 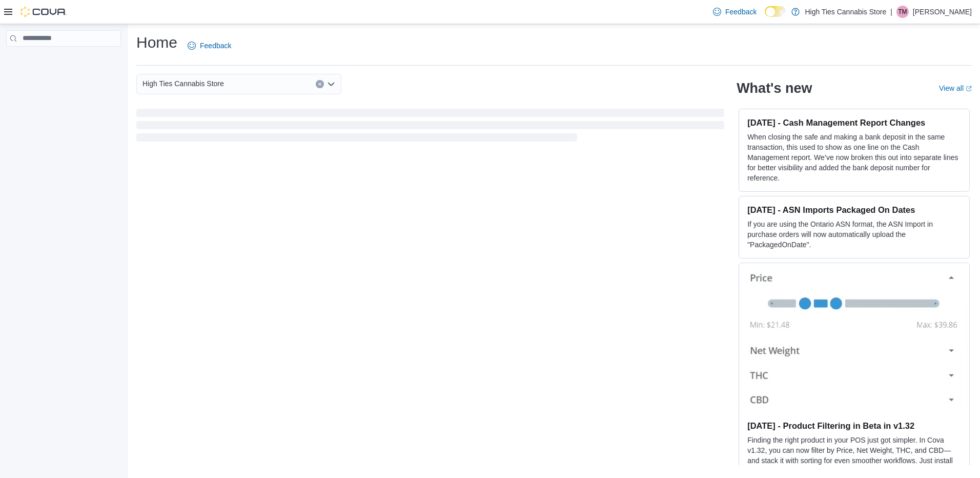 I want to click on span: Dark Mode, so click(x=765, y=17).